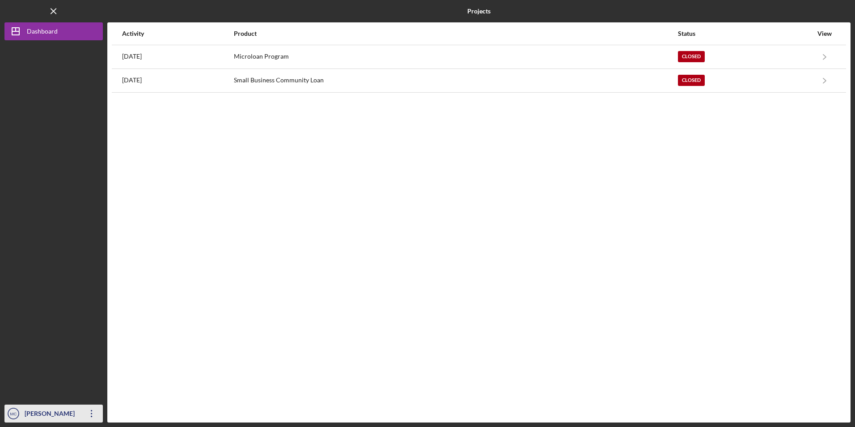 Image resolution: width=855 pixels, height=427 pixels. What do you see at coordinates (132, 80) in the screenshot?
I see `time: 2023-08-31 00:28` at bounding box center [132, 80].